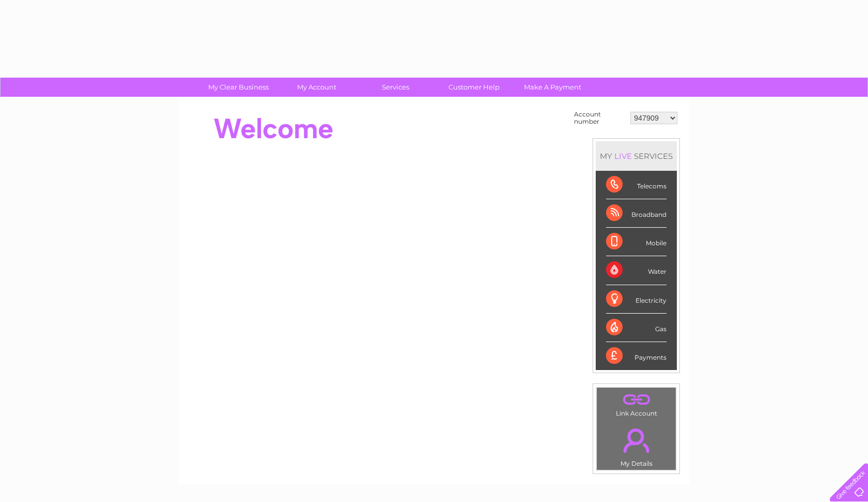 Image resolution: width=868 pixels, height=502 pixels. Describe the element at coordinates (317, 87) in the screenshot. I see `a: My Account` at that location.